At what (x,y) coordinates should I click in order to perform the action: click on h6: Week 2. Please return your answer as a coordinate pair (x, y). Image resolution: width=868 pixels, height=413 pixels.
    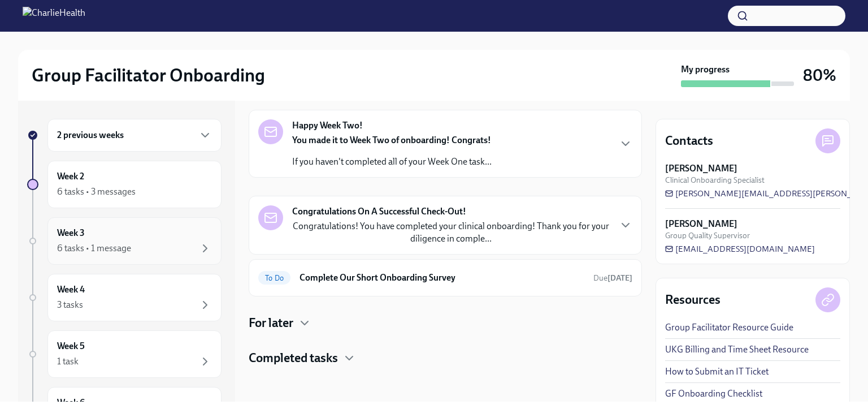
    Looking at the image, I should click on (71, 176).